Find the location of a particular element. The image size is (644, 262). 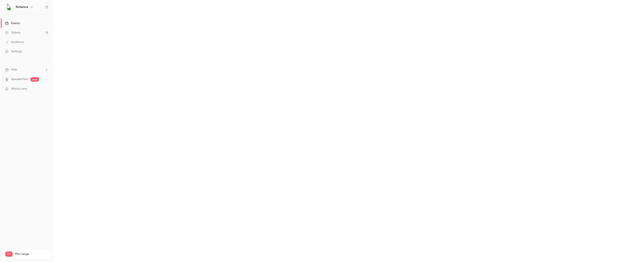

div: Videos is located at coordinates (12, 33).